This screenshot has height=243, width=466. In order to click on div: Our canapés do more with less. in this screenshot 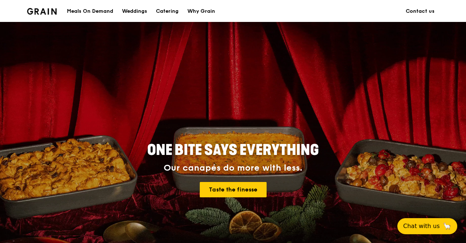, I will do `click(233, 168)`.